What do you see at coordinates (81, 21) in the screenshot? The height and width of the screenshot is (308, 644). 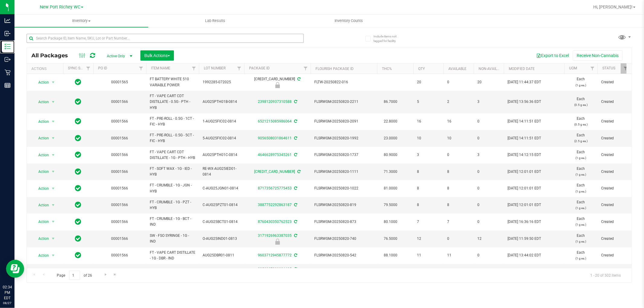 I see `a: Inventory` at bounding box center [81, 21].